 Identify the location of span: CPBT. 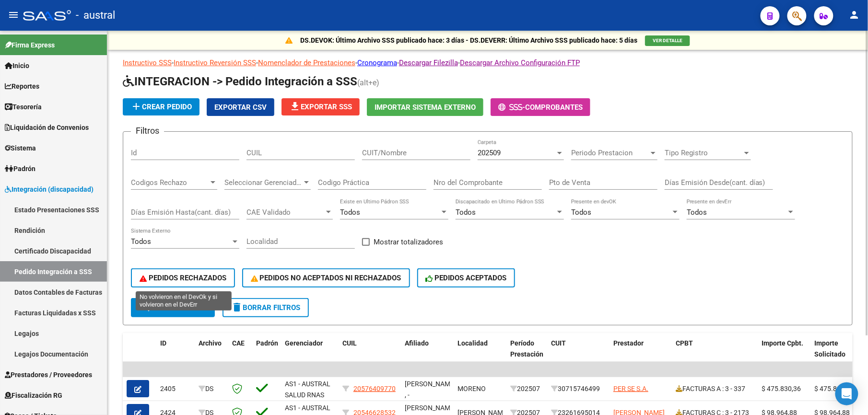
(684, 343).